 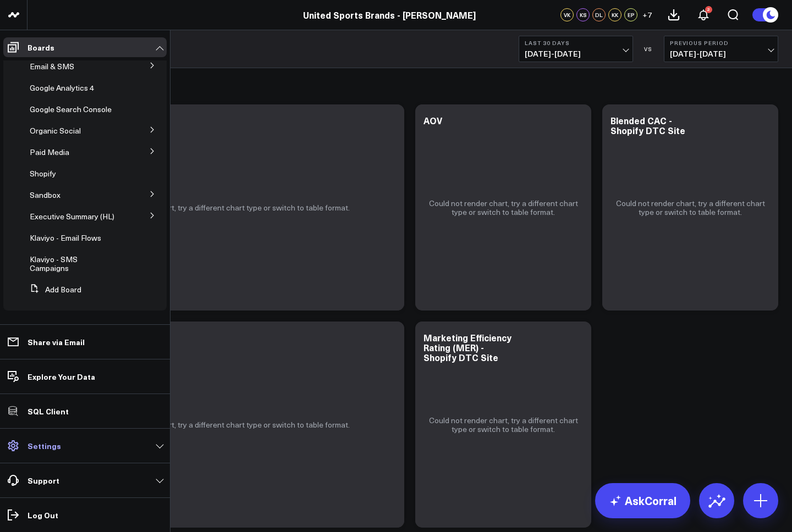 What do you see at coordinates (576, 43) in the screenshot?
I see `b: Last 30 Days` at bounding box center [576, 43].